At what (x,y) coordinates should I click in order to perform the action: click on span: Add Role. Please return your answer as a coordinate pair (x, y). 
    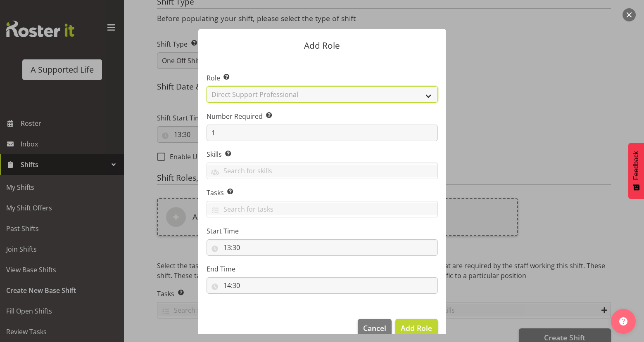
    Looking at the image, I should click on (417, 328).